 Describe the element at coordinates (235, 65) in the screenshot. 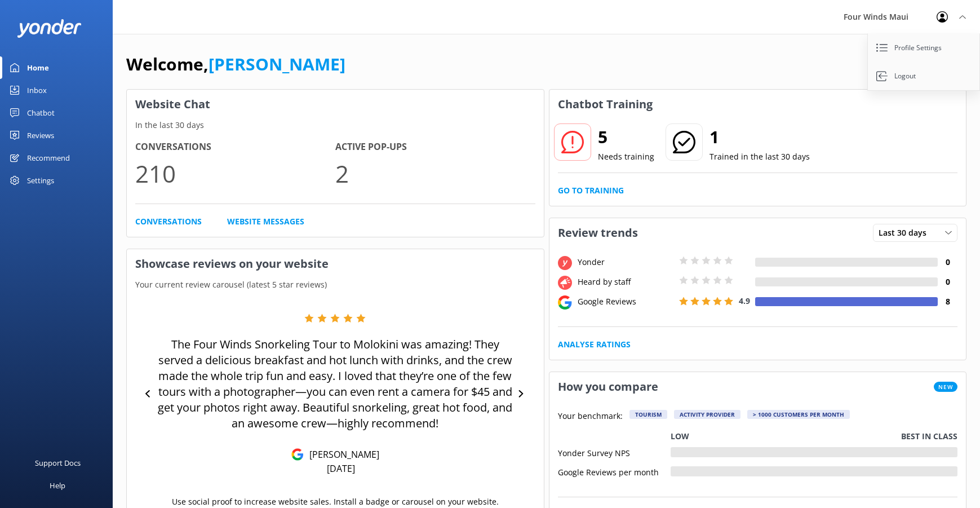

I see `h1: Welcome,` at that location.